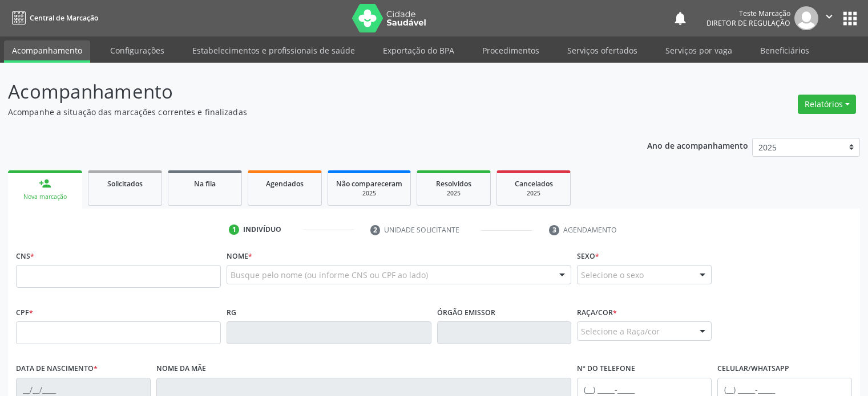 This screenshot has width=868, height=396. I want to click on a: Estabelecimentos e profissionais de saúde, so click(273, 50).